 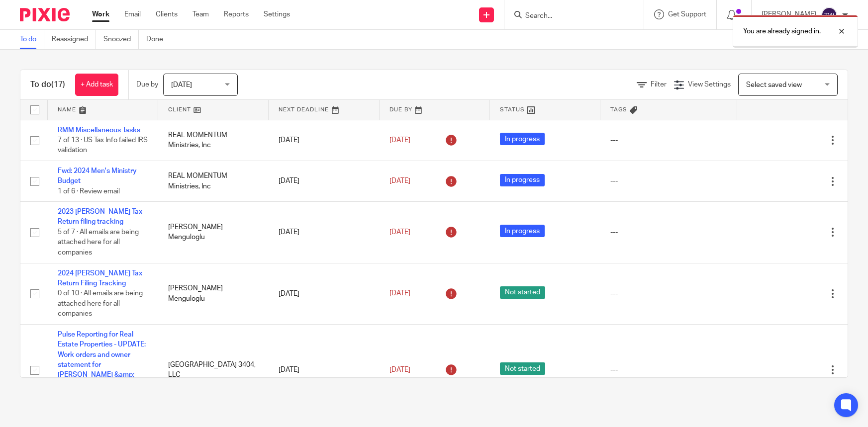 What do you see at coordinates (147, 84) in the screenshot?
I see `p: Due by` at bounding box center [147, 84].